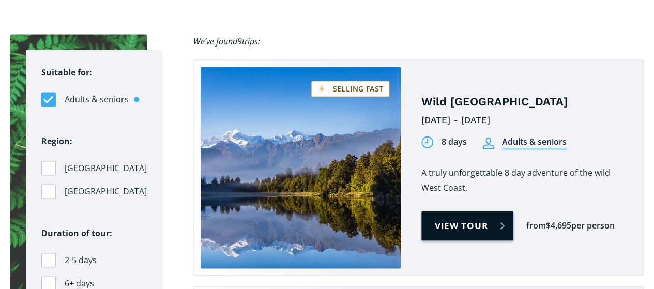 The width and height of the screenshot is (654, 289). Describe the element at coordinates (444, 142) in the screenshot. I see `div: 8` at that location.